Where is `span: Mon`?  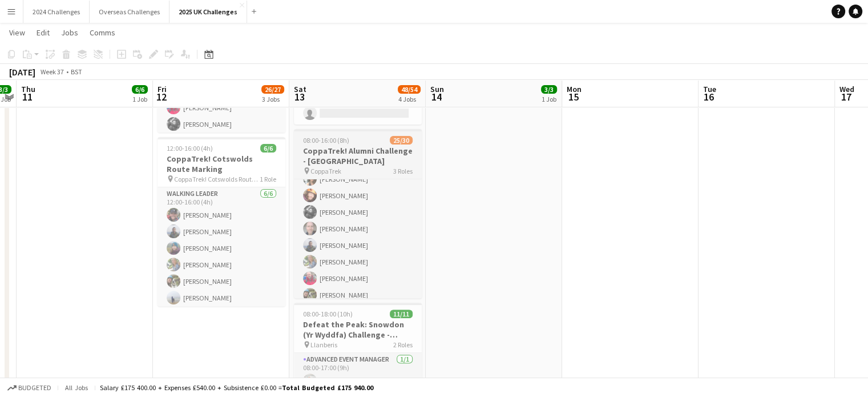
span: Mon is located at coordinates (574, 89).